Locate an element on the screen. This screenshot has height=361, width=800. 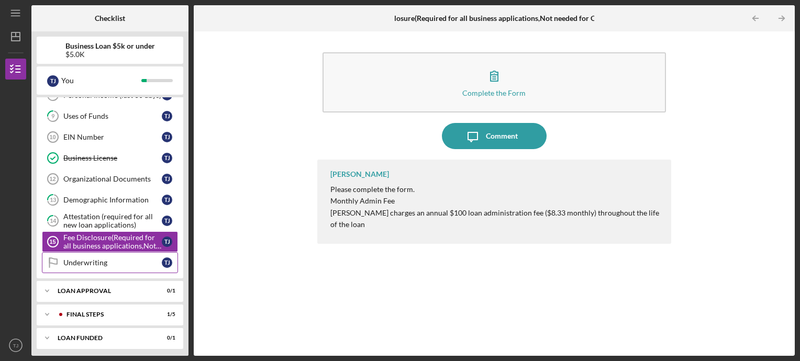
div: Complete the Form is located at coordinates (494, 93).